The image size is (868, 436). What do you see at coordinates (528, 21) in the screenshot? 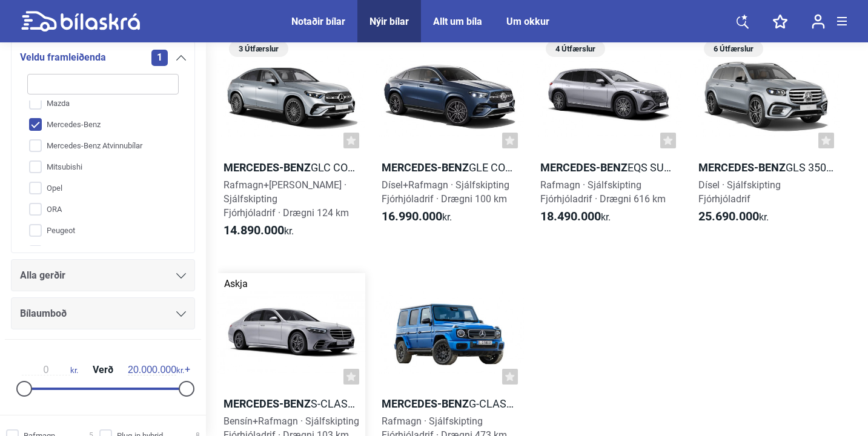
I see `a: Um okkur` at bounding box center [528, 21].